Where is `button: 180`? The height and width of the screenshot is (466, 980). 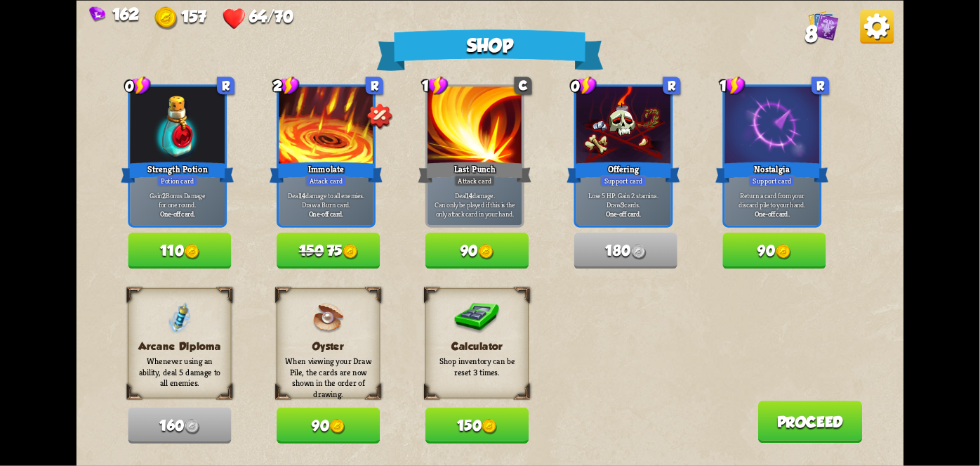 button: 180 is located at coordinates (625, 250).